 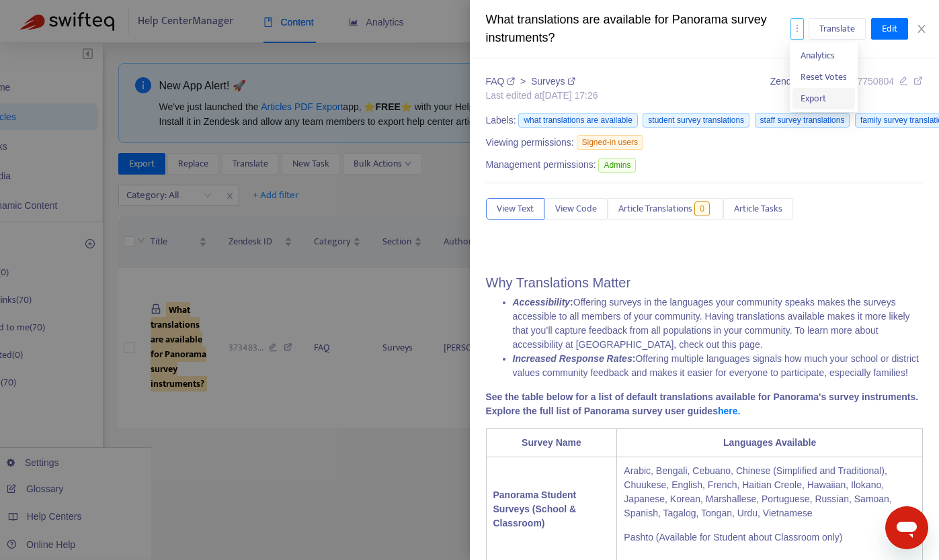 What do you see at coordinates (573, 359) in the screenshot?
I see `strong: Increased Response Rates` at bounding box center [573, 359].